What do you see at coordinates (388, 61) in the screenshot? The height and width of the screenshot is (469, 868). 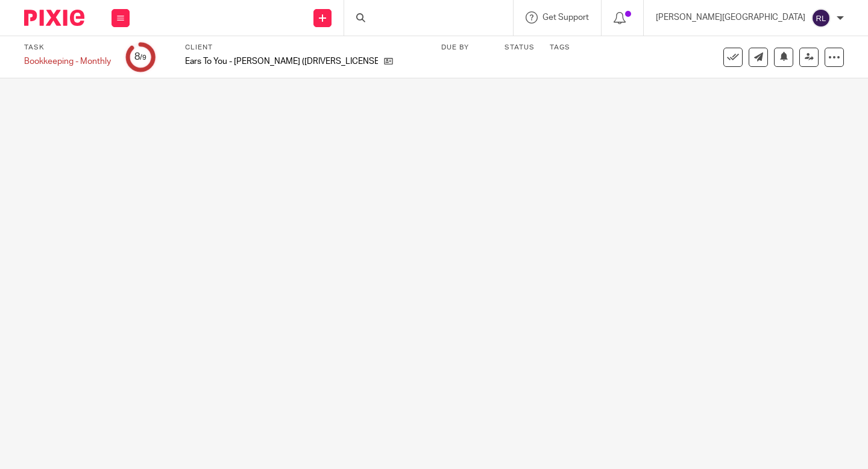 I see `i: Open client page` at bounding box center [388, 61].